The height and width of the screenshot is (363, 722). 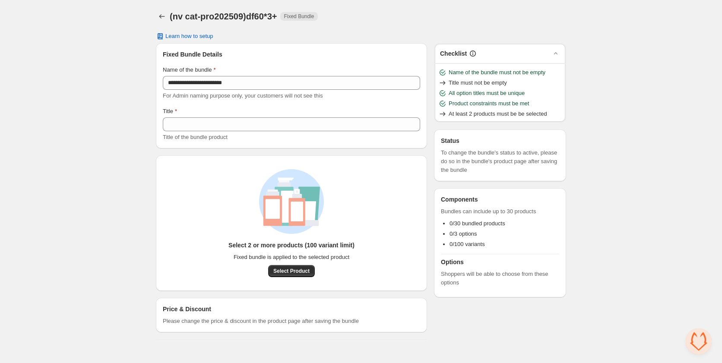 What do you see at coordinates (500, 141) in the screenshot?
I see `h3: Status` at bounding box center [500, 141].